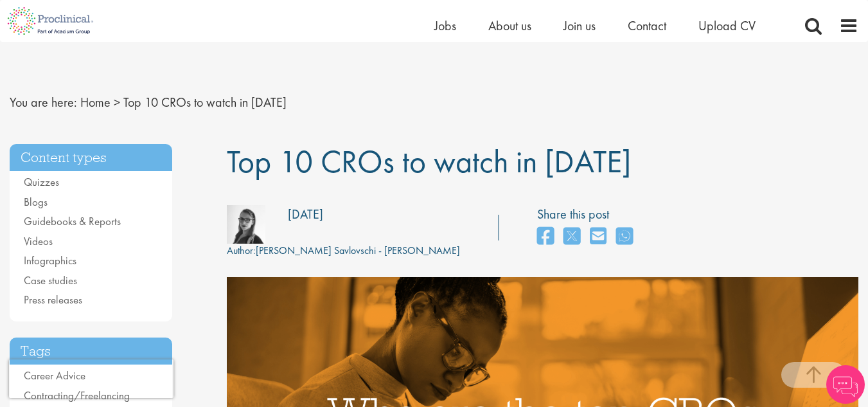 The width and height of the screenshot is (868, 407). Describe the element at coordinates (588, 214) in the screenshot. I see `label: Share this post` at that location.